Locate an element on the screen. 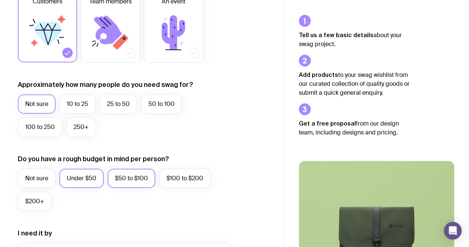  div: Open Intercom Messenger is located at coordinates (453, 230).